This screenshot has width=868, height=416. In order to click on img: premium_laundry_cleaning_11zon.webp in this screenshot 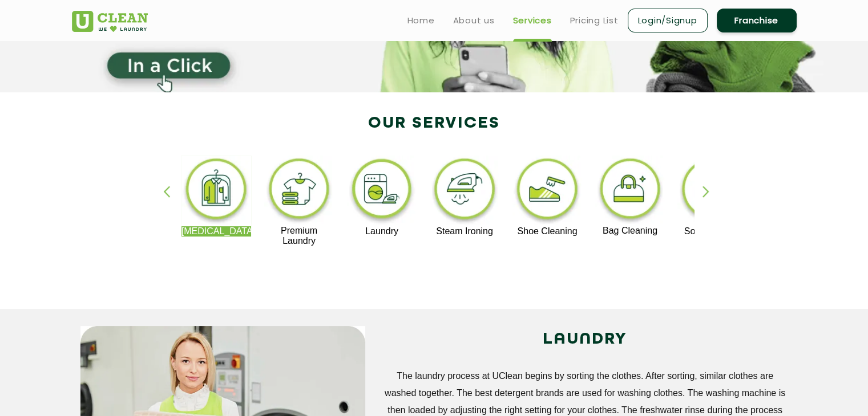, I will do `click(299, 191)`.